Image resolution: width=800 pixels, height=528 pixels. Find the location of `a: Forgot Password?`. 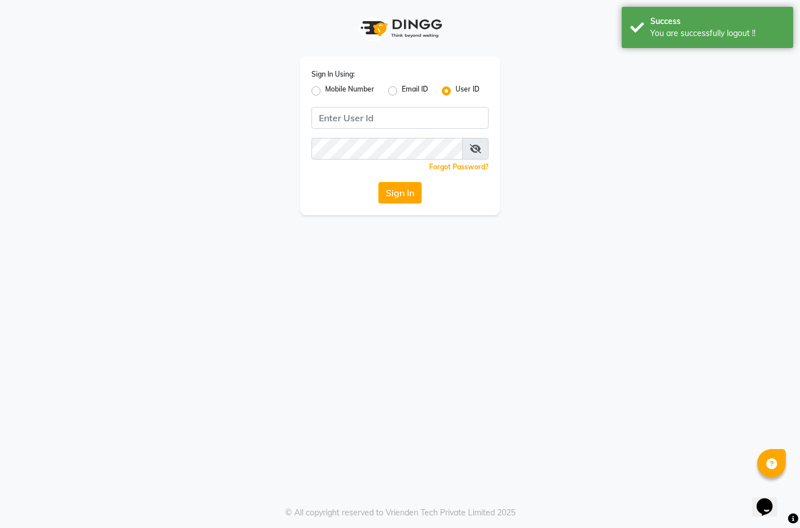

a: Forgot Password? is located at coordinates (459, 166).